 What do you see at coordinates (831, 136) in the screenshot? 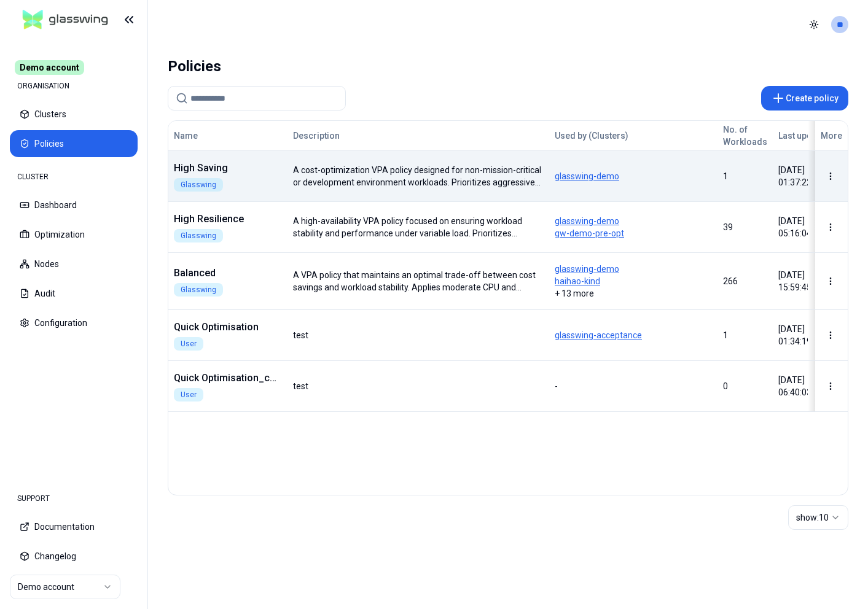
I see `div: More` at bounding box center [831, 136].